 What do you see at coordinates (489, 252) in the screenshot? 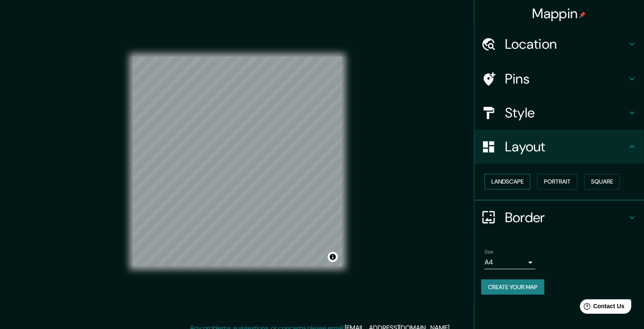
I see `label: Size` at bounding box center [489, 252].